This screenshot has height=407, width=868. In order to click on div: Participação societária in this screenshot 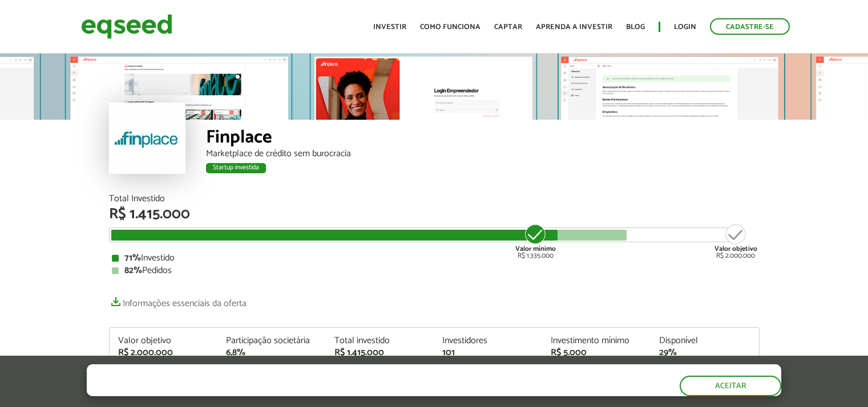, I will do `click(272, 341)`.